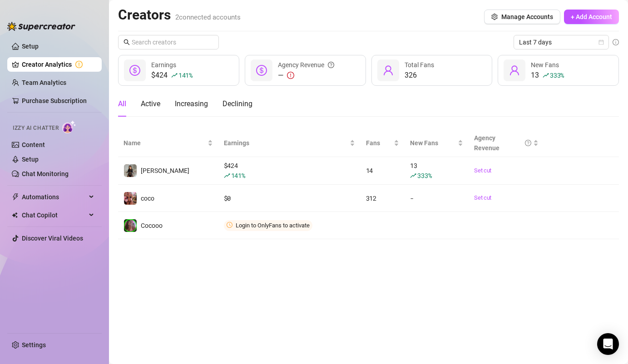 This screenshot has height=364, width=628. I want to click on img: AI Chatter, so click(69, 127).